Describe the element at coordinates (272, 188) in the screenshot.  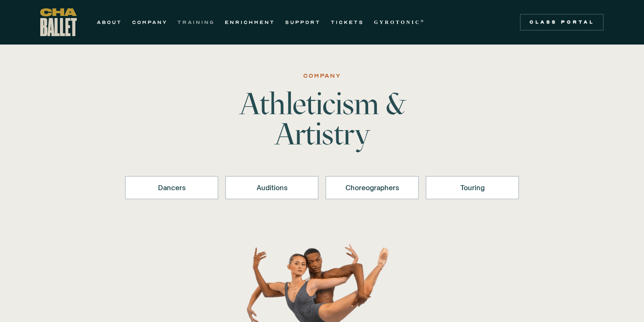
I see `a: Auditions` at that location.